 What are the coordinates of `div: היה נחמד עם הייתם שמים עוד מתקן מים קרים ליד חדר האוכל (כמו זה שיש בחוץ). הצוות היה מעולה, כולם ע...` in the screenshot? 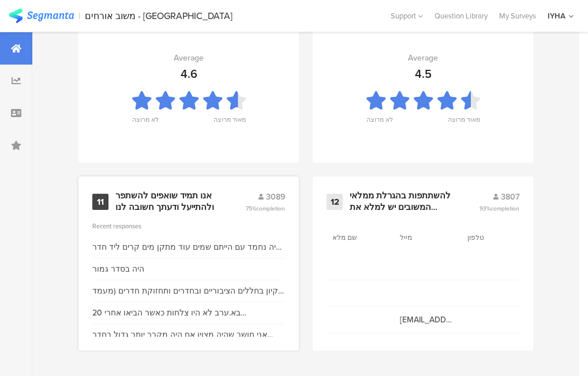 It's located at (189, 247).